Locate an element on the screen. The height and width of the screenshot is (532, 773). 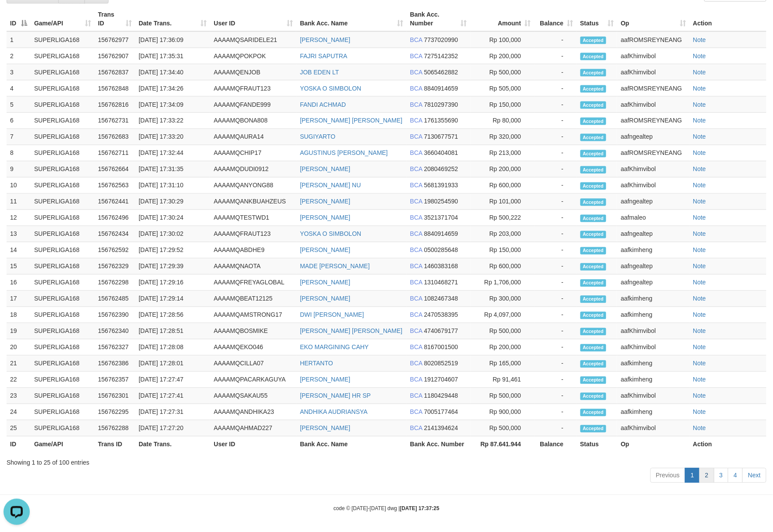
td: 8 is located at coordinates (18, 153).